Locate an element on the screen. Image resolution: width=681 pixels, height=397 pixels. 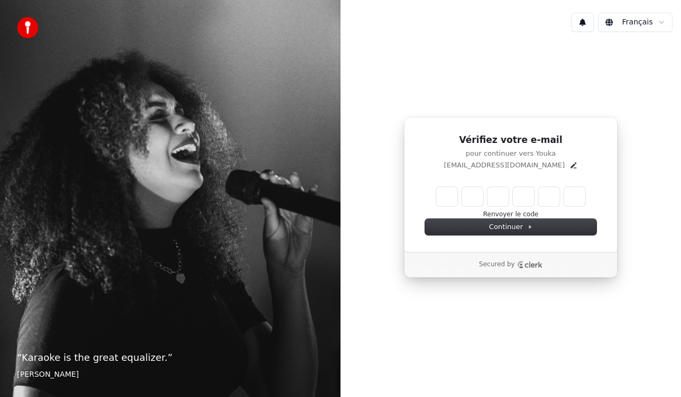
button: Continuer is located at coordinates (511, 227).